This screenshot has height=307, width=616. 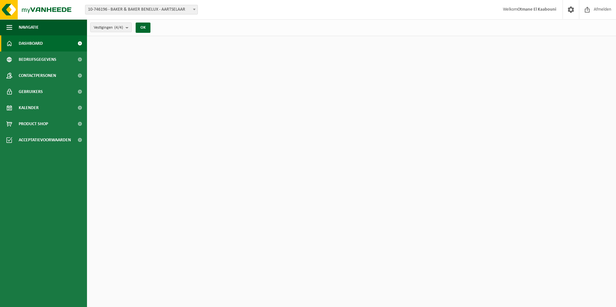 What do you see at coordinates (537, 9) in the screenshot?
I see `strong: Otmane El Kaabouni` at bounding box center [537, 9].